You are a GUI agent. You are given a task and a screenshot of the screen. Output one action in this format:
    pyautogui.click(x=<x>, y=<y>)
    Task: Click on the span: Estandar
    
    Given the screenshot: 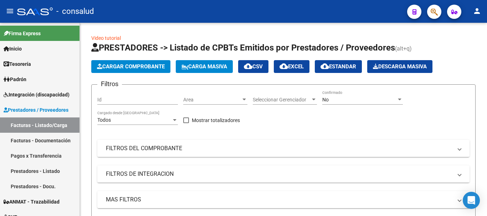 What is the action you would take?
    pyautogui.click(x=338, y=67)
    